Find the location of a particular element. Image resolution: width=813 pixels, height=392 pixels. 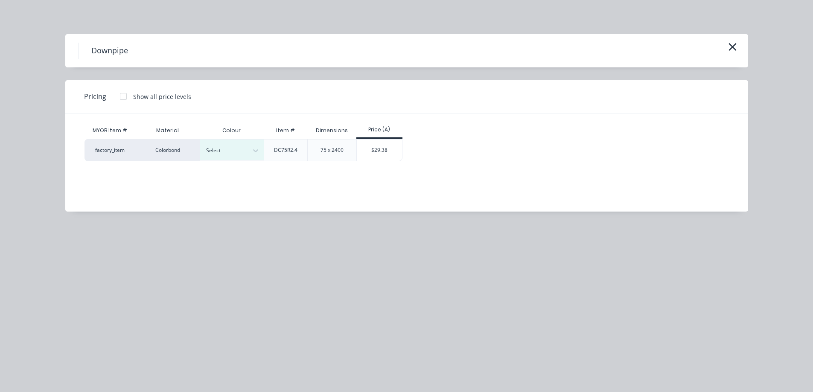

div: Price (A) is located at coordinates (379, 130).